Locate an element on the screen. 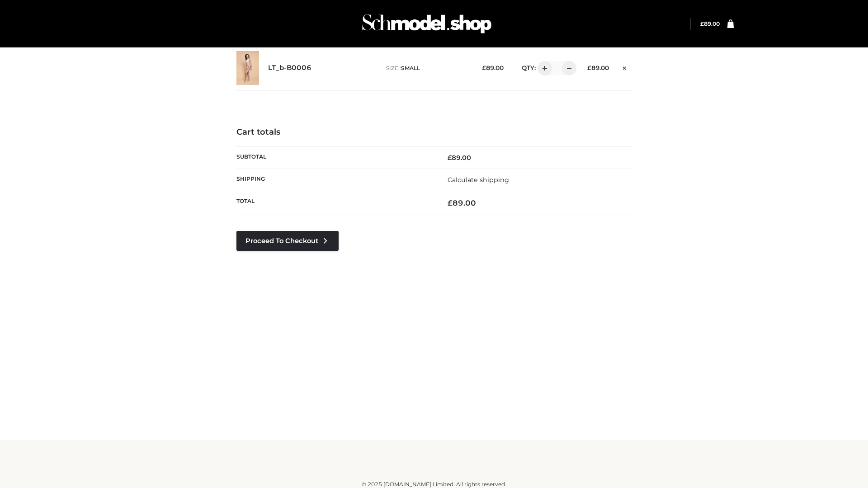 This screenshot has height=488, width=868. a: Proceed to Checkout is located at coordinates (288, 241).